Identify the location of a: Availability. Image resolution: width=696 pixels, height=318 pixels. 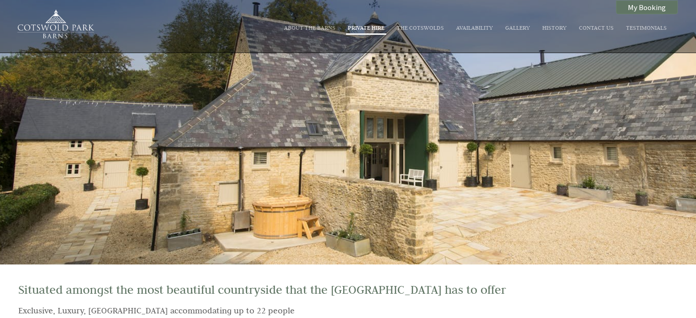
(474, 27).